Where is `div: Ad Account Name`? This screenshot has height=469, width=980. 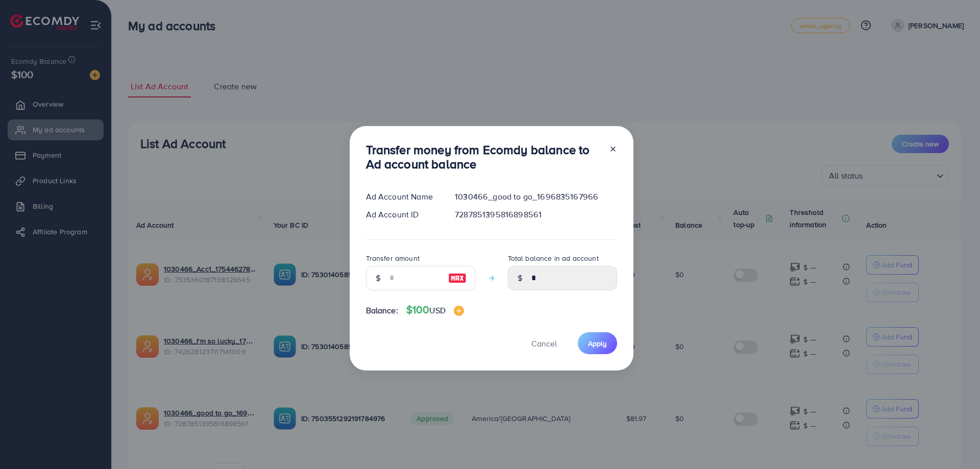
div: Ad Account Name is located at coordinates (402, 196).